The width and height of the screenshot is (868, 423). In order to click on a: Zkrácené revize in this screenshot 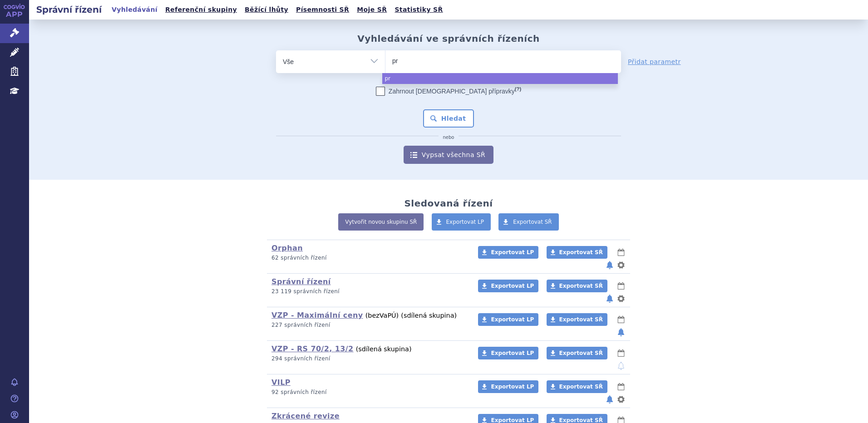, I will do `click(305, 415)`.